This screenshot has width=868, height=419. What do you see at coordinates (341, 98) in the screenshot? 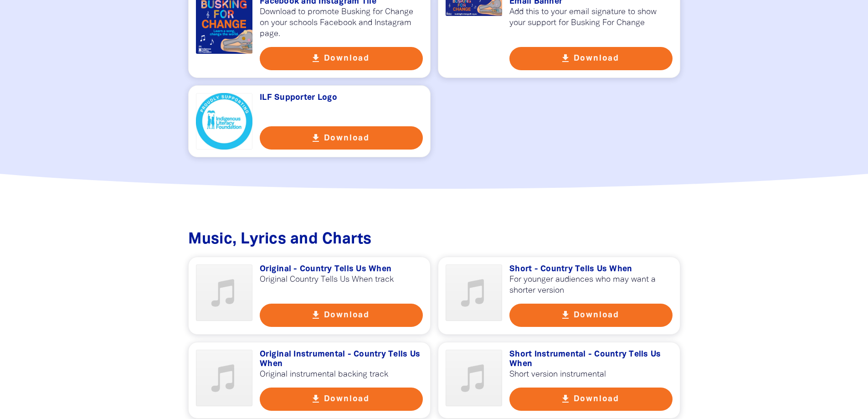
I see `h3: ILF Supporter Logo` at bounding box center [341, 98].